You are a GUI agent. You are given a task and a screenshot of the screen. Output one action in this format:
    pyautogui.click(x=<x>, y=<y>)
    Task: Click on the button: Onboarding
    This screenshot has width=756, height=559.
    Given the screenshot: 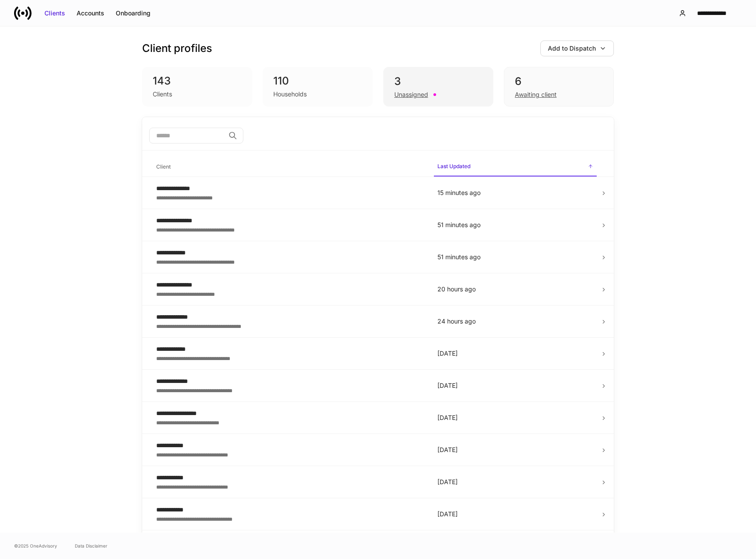 What is the action you would take?
    pyautogui.click(x=133, y=13)
    